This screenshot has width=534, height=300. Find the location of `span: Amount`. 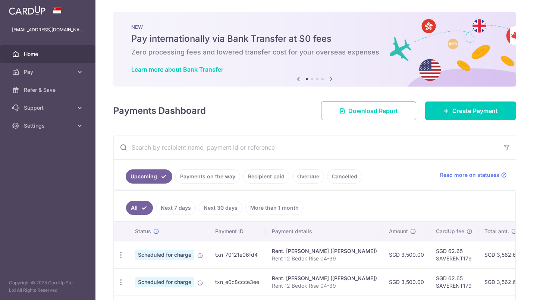

span: Amount is located at coordinates (398, 231).